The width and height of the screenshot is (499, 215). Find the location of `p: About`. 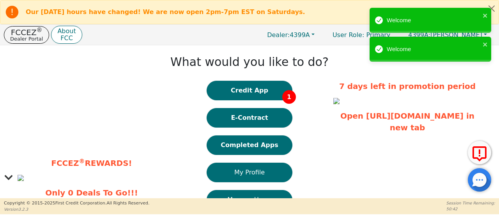

p: About is located at coordinates (66, 31).